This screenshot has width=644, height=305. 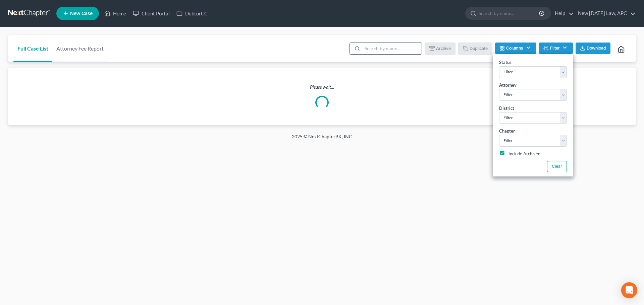 I want to click on a: Full Case List, so click(x=33, y=48).